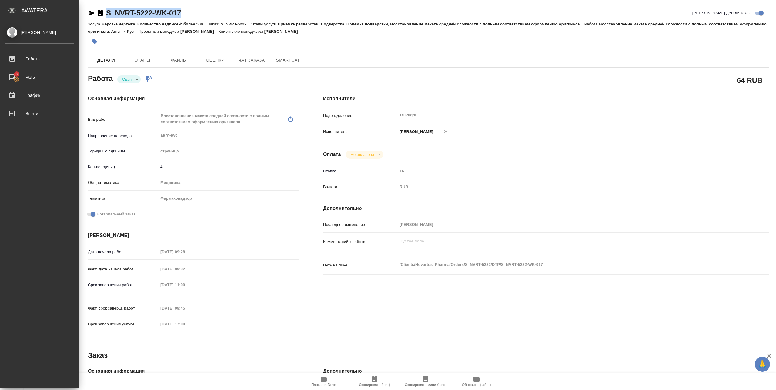  I want to click on h2: Заказ, so click(98, 355).